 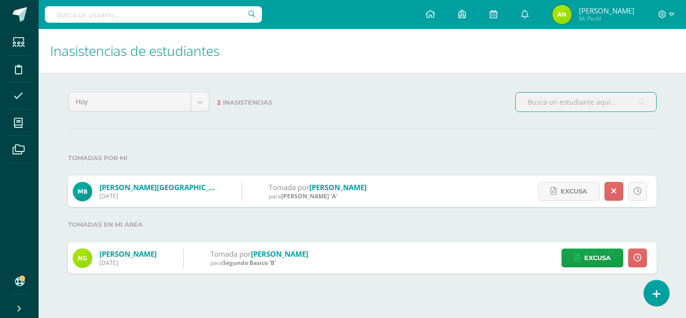 What do you see at coordinates (247, 102) in the screenshot?
I see `span: Inasistencias` at bounding box center [247, 102].